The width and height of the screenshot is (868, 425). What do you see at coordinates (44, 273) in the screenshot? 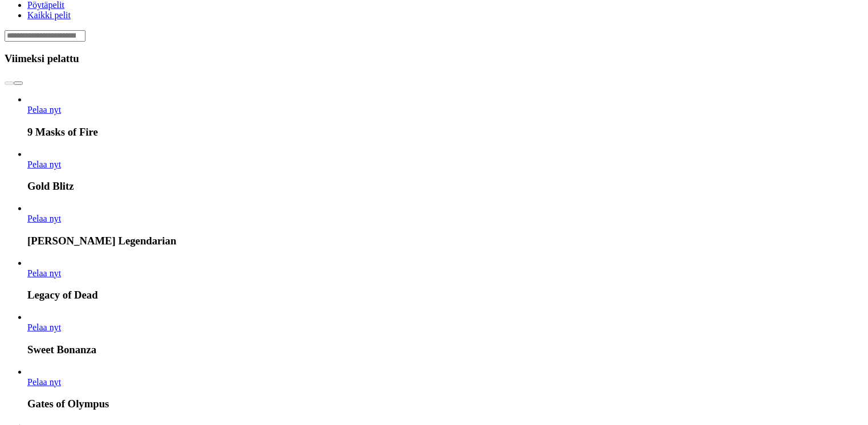
I see `a: Legacy of Dead` at bounding box center [44, 273].